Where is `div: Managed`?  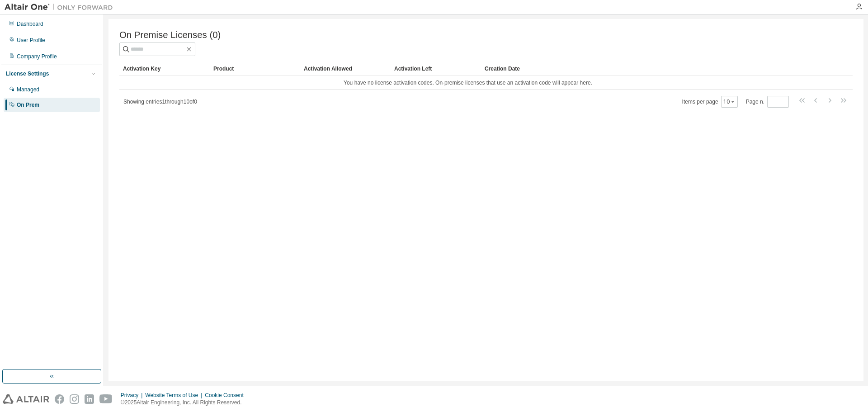 div: Managed is located at coordinates (28, 89).